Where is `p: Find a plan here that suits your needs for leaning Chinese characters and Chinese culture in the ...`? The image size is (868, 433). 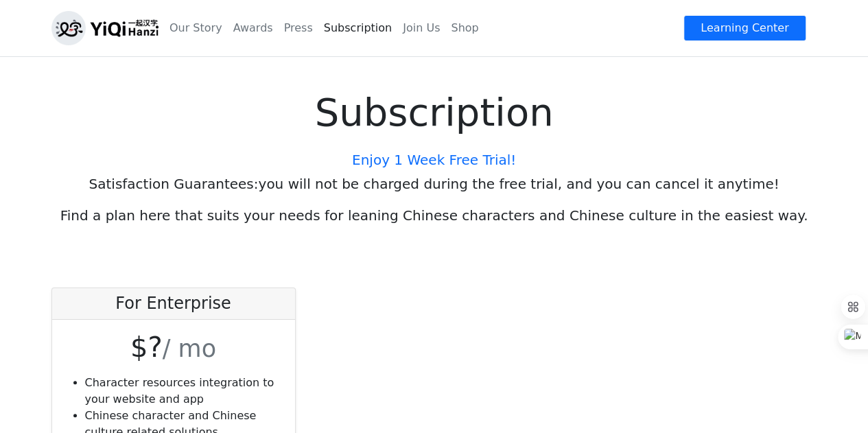 p: Find a plan here that suits your needs for leaning Chinese characters and Chinese culture in the ... is located at coordinates (434, 216).